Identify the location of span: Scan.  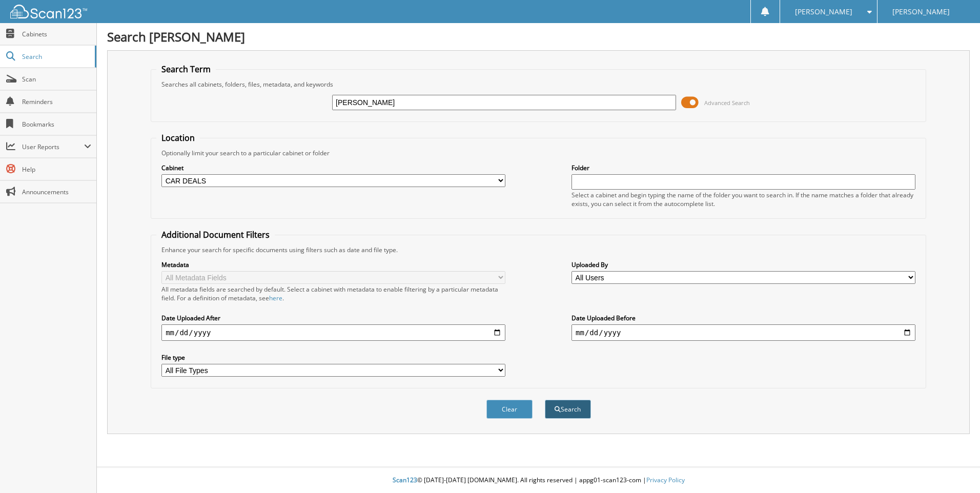
(56, 79).